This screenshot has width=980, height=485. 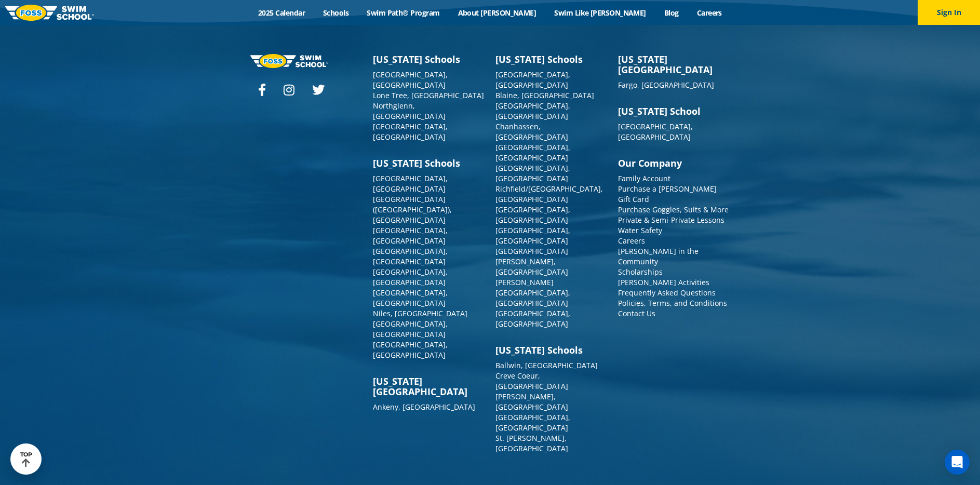 I want to click on a: Blog, so click(x=670, y=12).